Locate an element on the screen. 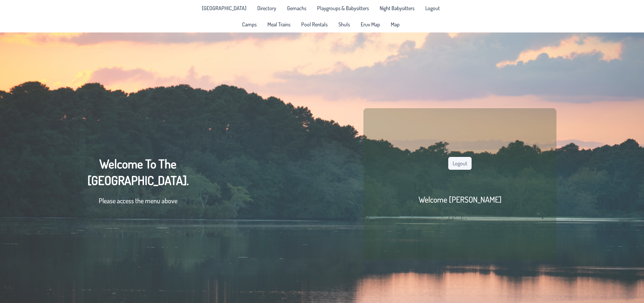 This screenshot has width=644, height=303. li: Pine Lake Park is located at coordinates (224, 8).